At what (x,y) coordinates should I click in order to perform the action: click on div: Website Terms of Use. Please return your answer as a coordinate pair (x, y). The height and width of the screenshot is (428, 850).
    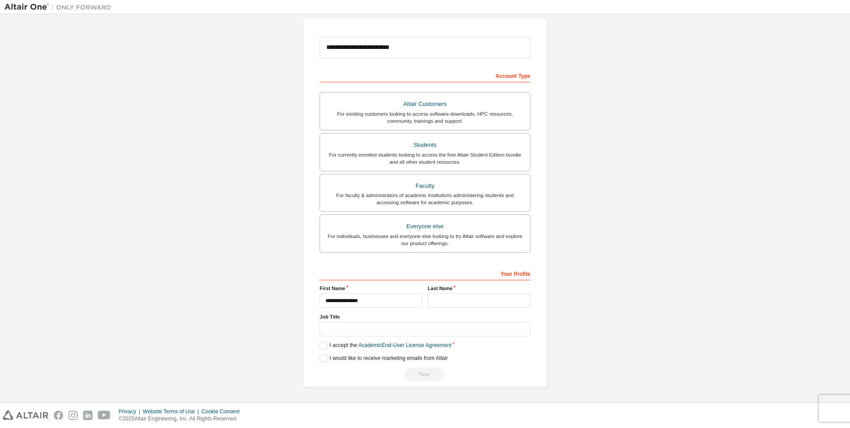
    Looking at the image, I should click on (172, 411).